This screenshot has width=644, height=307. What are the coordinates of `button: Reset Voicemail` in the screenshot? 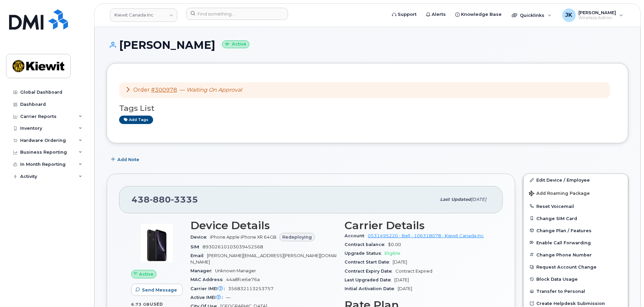 It's located at (576, 206).